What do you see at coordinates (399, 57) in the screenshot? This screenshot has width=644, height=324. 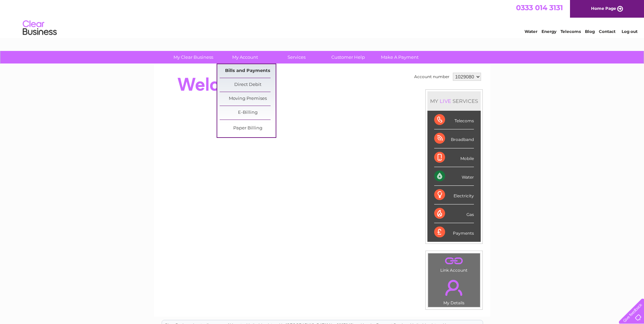 I see `a: Make A Payment` at bounding box center [399, 57].